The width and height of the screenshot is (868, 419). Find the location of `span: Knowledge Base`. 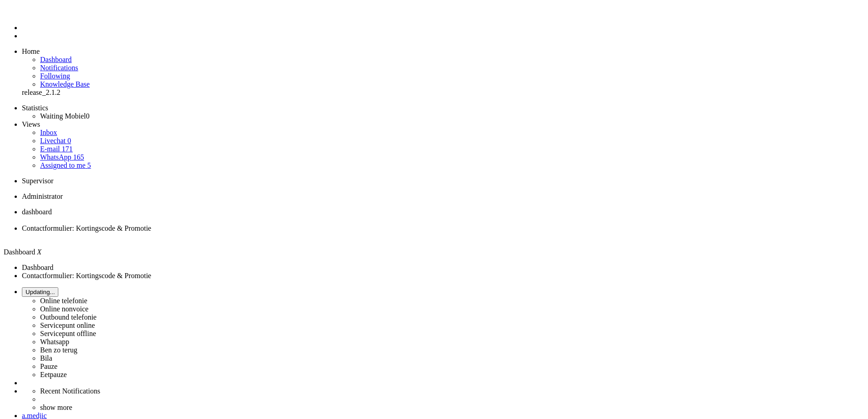

span: Knowledge Base is located at coordinates (65, 84).